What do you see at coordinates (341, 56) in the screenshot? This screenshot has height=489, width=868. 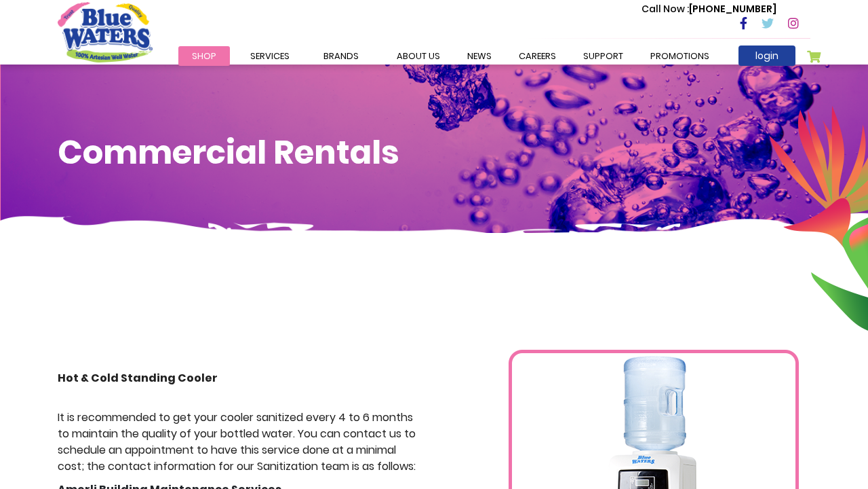 I see `span: Brands` at bounding box center [341, 56].